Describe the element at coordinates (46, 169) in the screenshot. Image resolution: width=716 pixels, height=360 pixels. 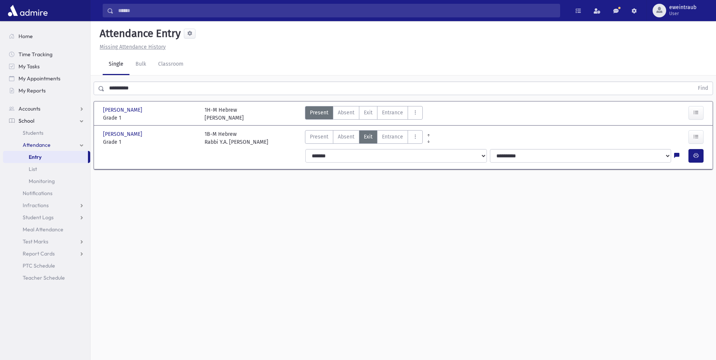
I see `a: List` at that location.